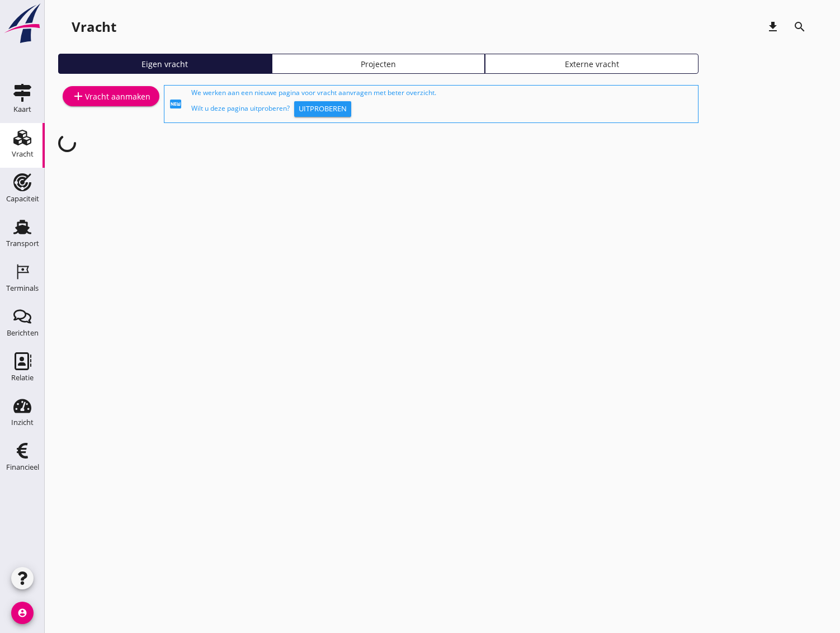 The width and height of the screenshot is (840, 633). I want to click on div: Terminals, so click(23, 288).